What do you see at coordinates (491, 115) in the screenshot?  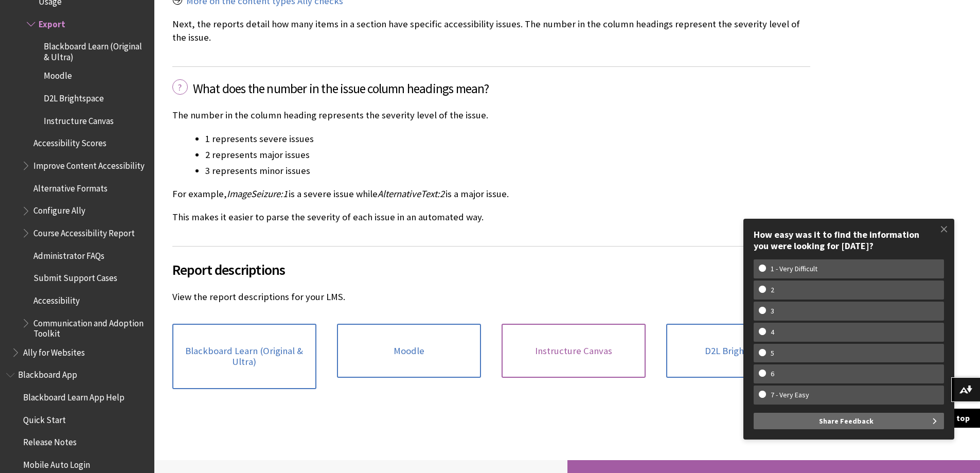 I see `p: The number in the column heading represents the severity level of the issue.` at bounding box center [491, 115].